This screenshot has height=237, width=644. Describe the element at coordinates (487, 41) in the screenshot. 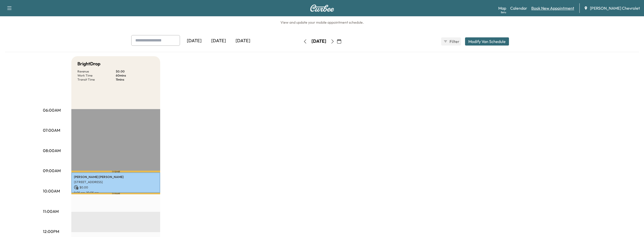

I see `button: Modify Van Schedule` at that location.